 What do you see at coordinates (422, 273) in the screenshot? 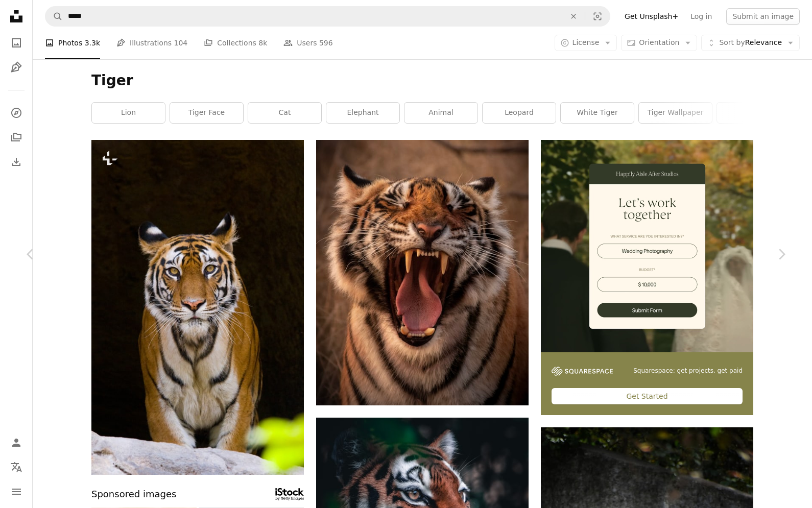
I see `img: brown and black tiger showing tongue` at bounding box center [422, 273].